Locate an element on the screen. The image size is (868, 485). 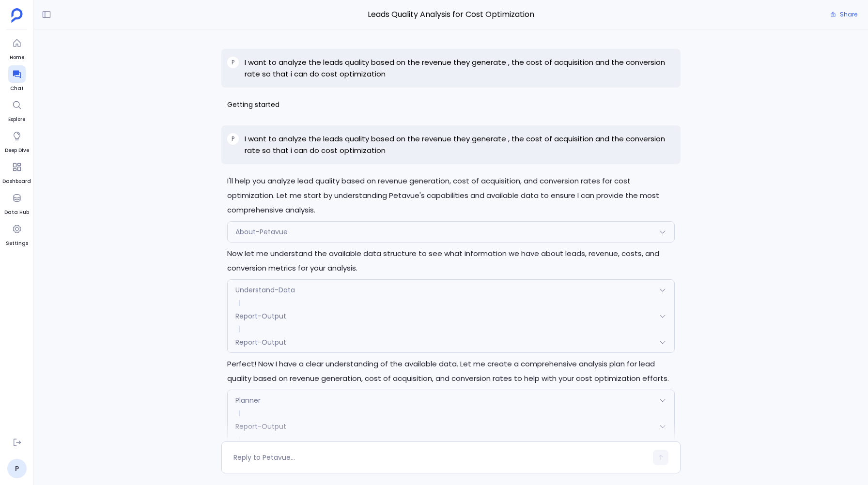
span: Understand-Data is located at coordinates (265, 290).